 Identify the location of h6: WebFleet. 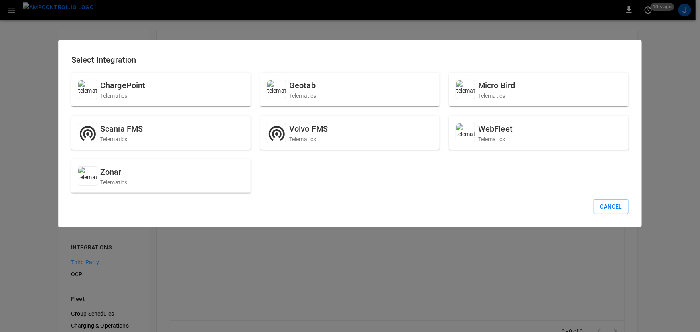
(495, 129).